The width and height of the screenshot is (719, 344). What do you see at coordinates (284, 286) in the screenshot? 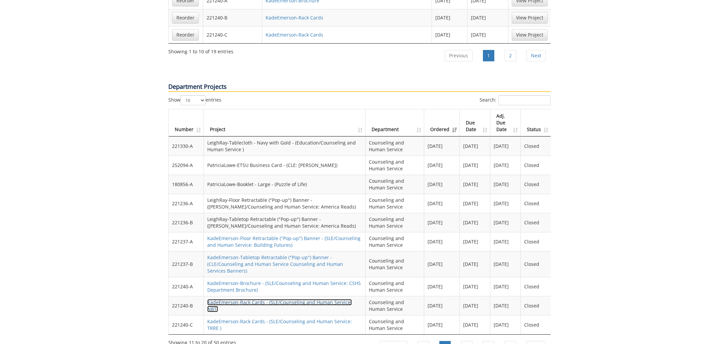
I see `a: KadeEmerson-Brochure - (SLE/Counseling and Human Service: CSHS Department Brochure)` at bounding box center [284, 286].